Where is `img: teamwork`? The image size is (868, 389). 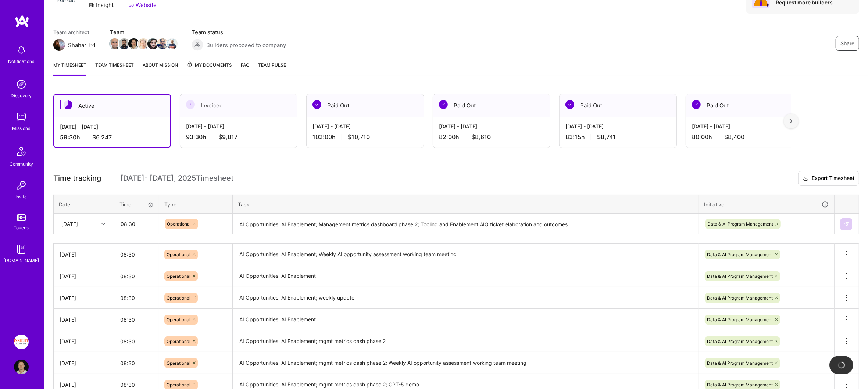 img: teamwork is located at coordinates (21, 117).